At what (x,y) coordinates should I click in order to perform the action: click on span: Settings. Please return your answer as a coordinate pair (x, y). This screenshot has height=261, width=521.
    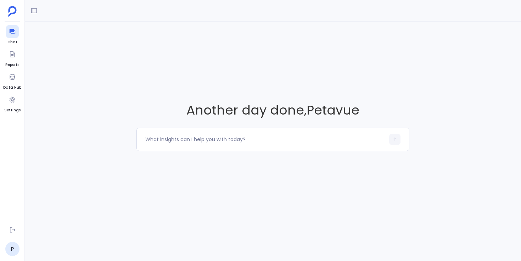
    Looking at the image, I should click on (12, 110).